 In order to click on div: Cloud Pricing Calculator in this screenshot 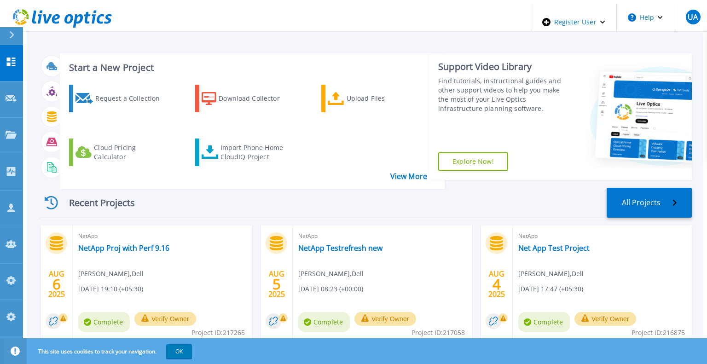, I will do `click(131, 152)`.